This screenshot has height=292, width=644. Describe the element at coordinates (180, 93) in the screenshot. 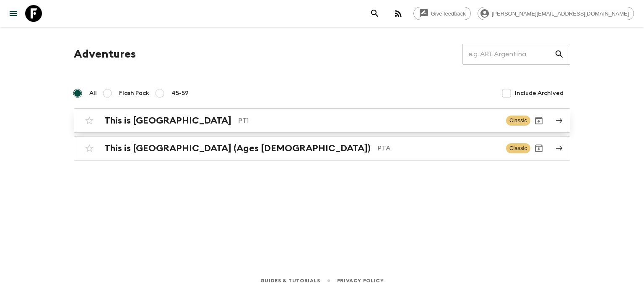

I see `span: 45-59` at that location.